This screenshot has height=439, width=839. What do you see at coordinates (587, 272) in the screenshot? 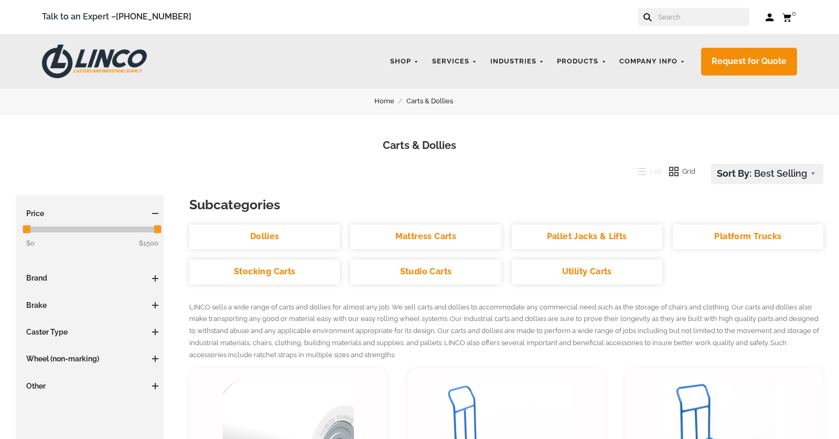
I see `a: Utility Carts` at bounding box center [587, 272].